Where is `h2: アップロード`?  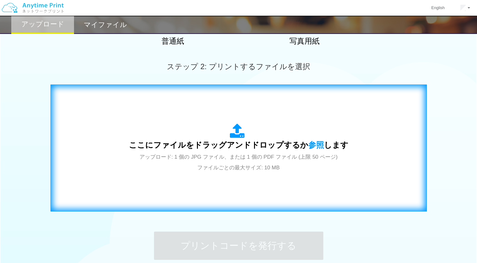
h2: アップロード is located at coordinates (43, 24).